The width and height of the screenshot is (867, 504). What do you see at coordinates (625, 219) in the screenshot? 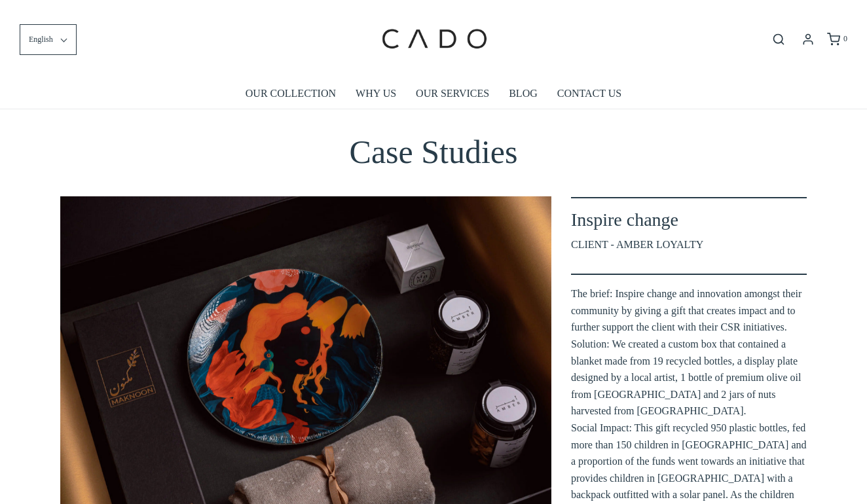
I see `span: Inspire change` at bounding box center [625, 219].